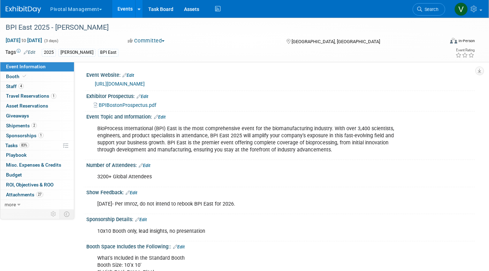  What do you see at coordinates (49, 52) in the screenshot?
I see `div: 2025` at bounding box center [49, 52].